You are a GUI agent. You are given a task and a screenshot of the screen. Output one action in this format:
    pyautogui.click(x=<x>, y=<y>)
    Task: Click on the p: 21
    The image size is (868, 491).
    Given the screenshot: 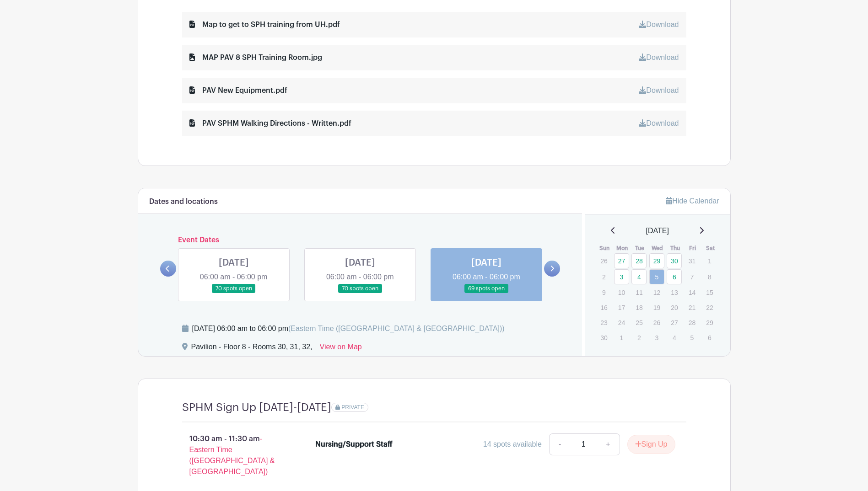 What is the action you would take?
    pyautogui.click(x=692, y=307)
    